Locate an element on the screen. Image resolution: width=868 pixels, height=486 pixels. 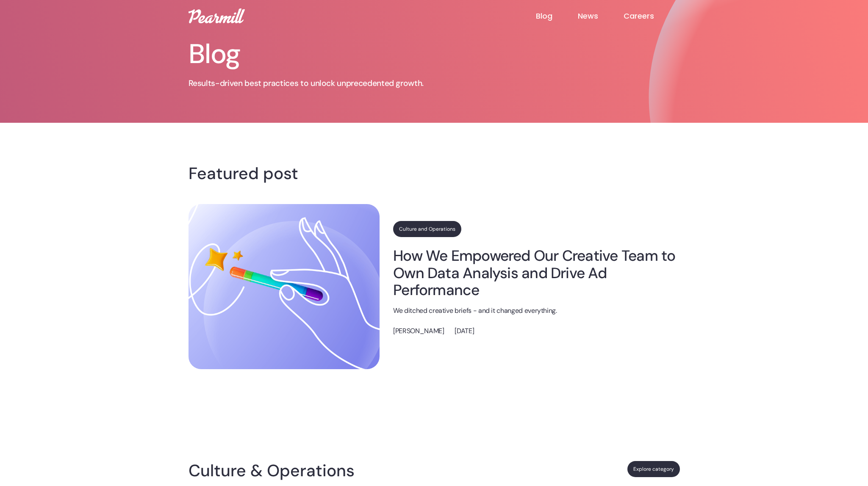
img: Pearmill logo is located at coordinates (217, 16).